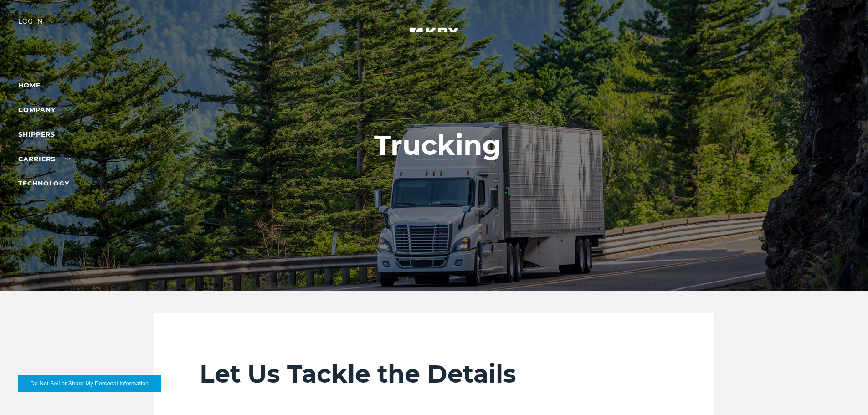 This screenshot has height=415, width=868. I want to click on a: Company, so click(44, 110).